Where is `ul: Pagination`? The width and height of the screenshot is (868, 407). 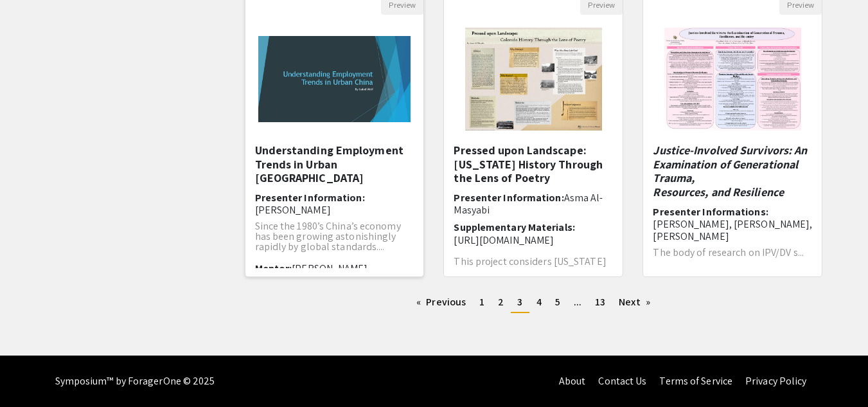
ul: Pagination is located at coordinates (533, 303).